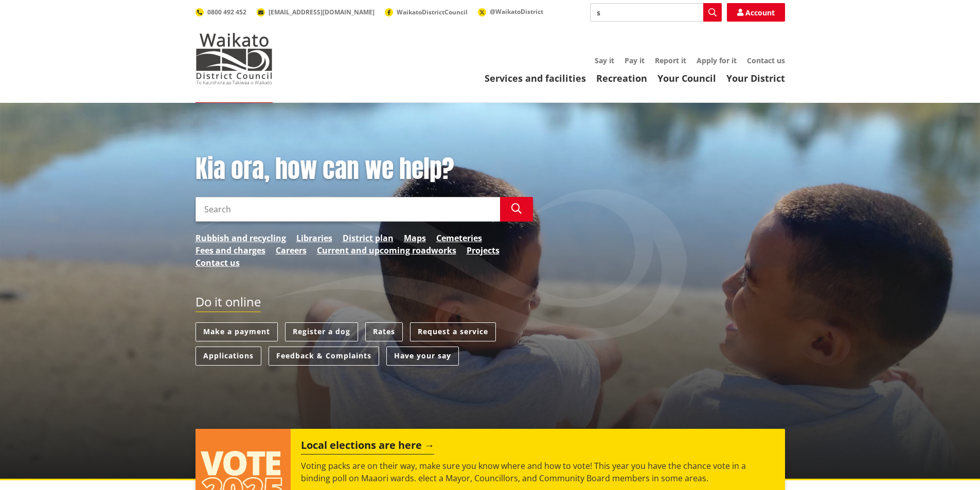 This screenshot has height=490, width=980. I want to click on p: Voting packs are on their way, make sure you know where and how to vote! This year you have the c..., so click(537, 473).